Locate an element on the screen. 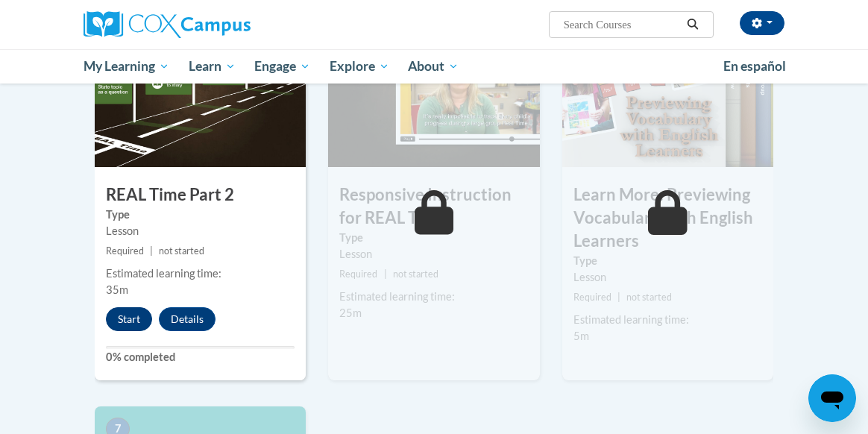 The width and height of the screenshot is (868, 434). span: About is located at coordinates (433, 66).